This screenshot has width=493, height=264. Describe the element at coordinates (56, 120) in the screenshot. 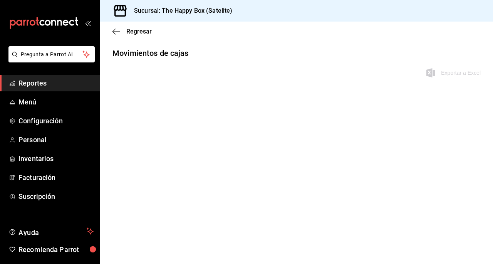

I see `span: Configuración` at that location.